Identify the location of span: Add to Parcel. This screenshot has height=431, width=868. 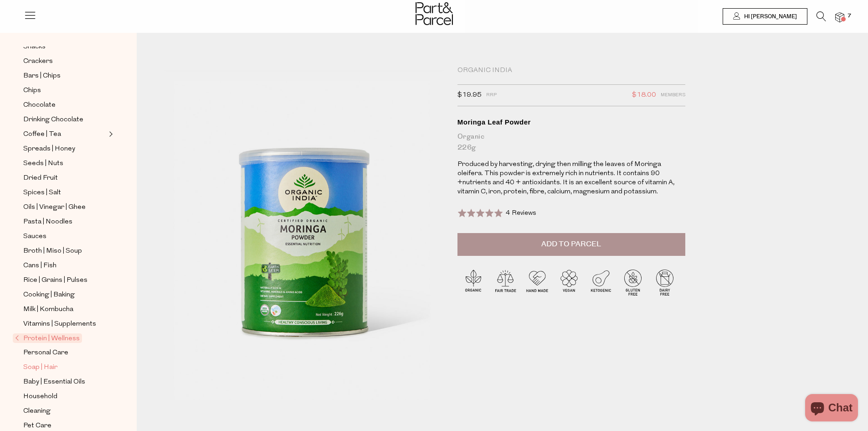
(571, 244).